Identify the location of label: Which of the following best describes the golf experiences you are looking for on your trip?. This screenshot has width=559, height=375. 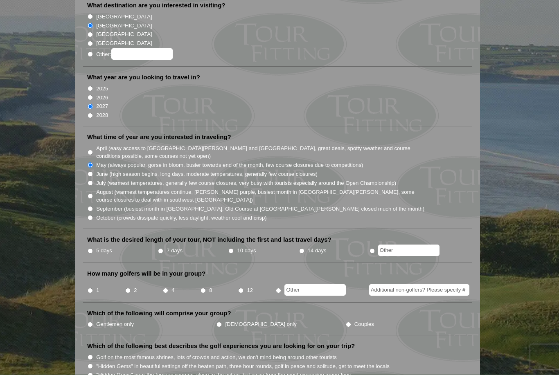
(221, 347).